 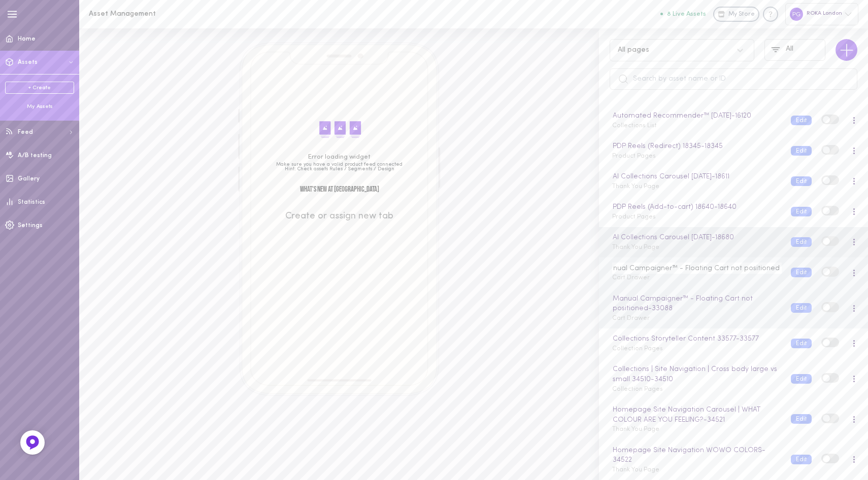 I want to click on div: PDP Reels (Add-to-cart) 18640 - 18640, so click(x=696, y=208).